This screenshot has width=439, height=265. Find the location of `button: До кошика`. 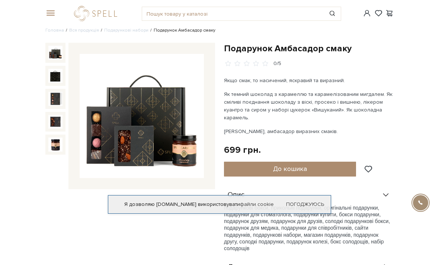

button: До кошика is located at coordinates (290, 169).